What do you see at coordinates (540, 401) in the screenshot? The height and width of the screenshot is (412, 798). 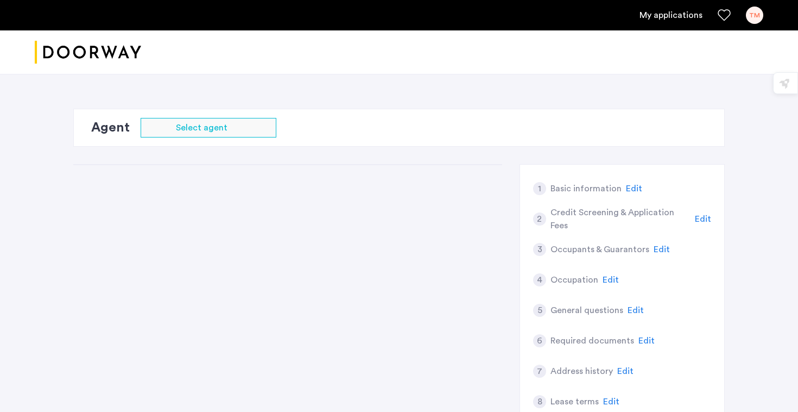 I see `div: 8` at bounding box center [540, 401].